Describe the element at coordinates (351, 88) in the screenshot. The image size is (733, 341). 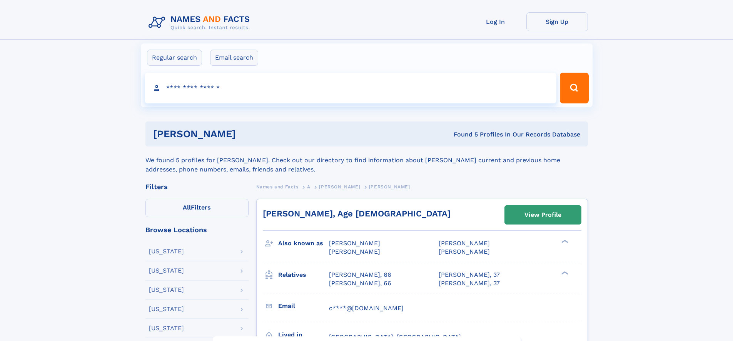
I see `input: search input` at that location.